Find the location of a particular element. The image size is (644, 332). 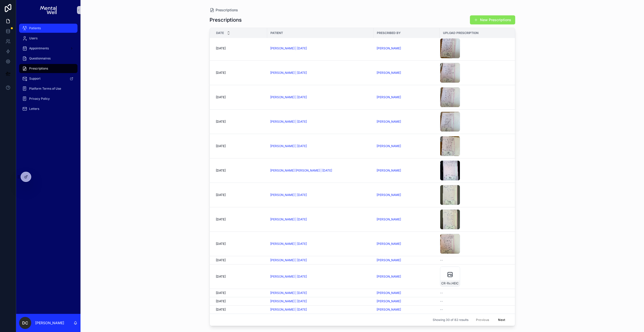

span: Patient is located at coordinates (277, 33).